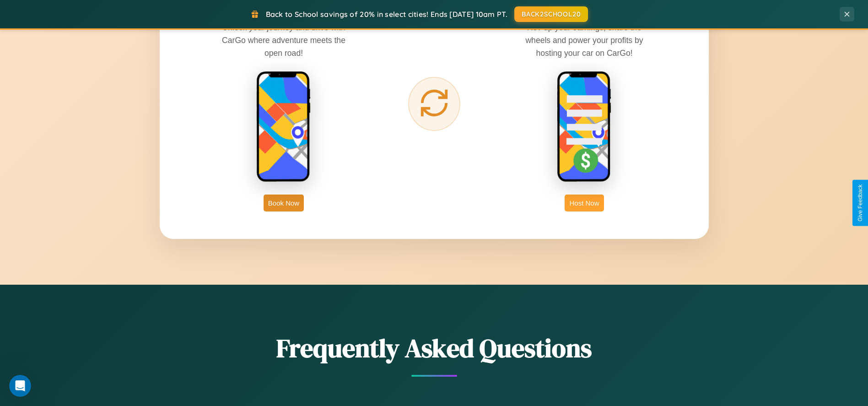  Describe the element at coordinates (434, 348) in the screenshot. I see `h2: Frequently Asked Questions` at that location.